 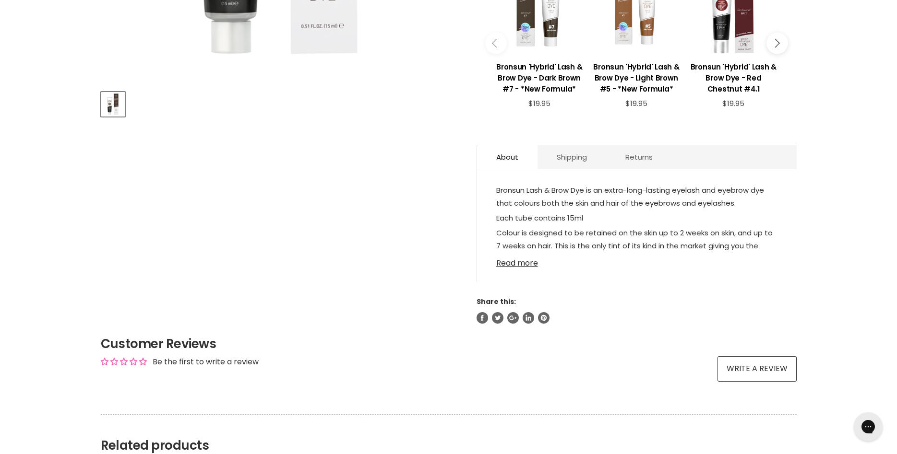 I want to click on a: Shipping, so click(x=571, y=157).